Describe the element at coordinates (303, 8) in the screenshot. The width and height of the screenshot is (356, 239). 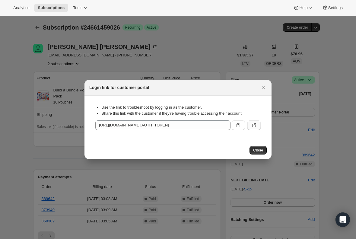
I see `button: Help` at that location.